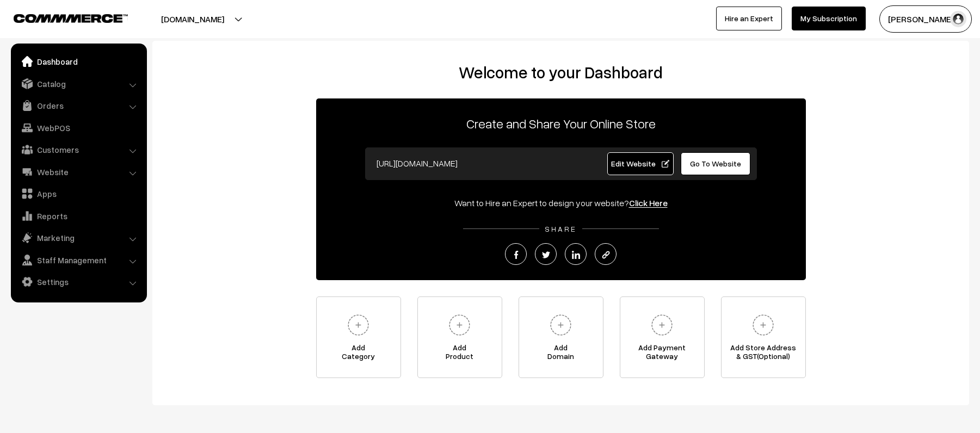 The width and height of the screenshot is (980, 433). Describe the element at coordinates (648, 203) in the screenshot. I see `a: Click Here` at that location.